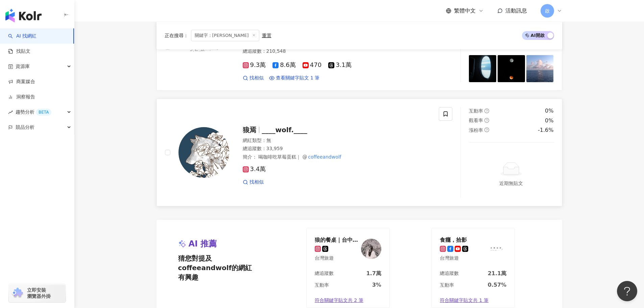  I want to click on span: 猜您對提及coffeeandwolf的網紅有興趣, so click(217, 268).